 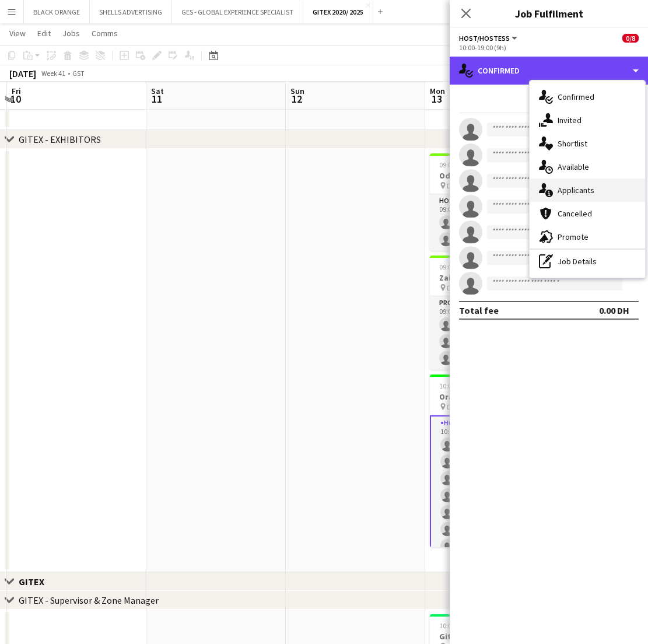 I want to click on div: Job Details, so click(x=587, y=261).